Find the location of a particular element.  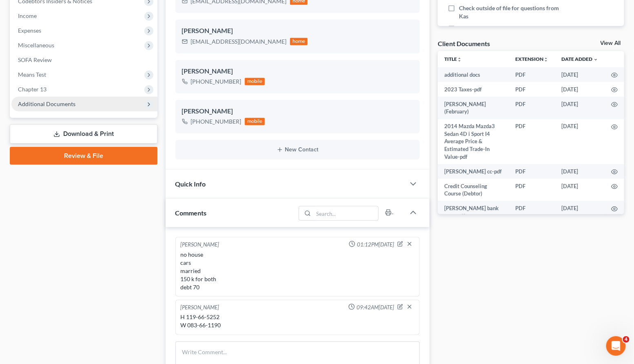

a: Date Added expand_more is located at coordinates (580, 58).